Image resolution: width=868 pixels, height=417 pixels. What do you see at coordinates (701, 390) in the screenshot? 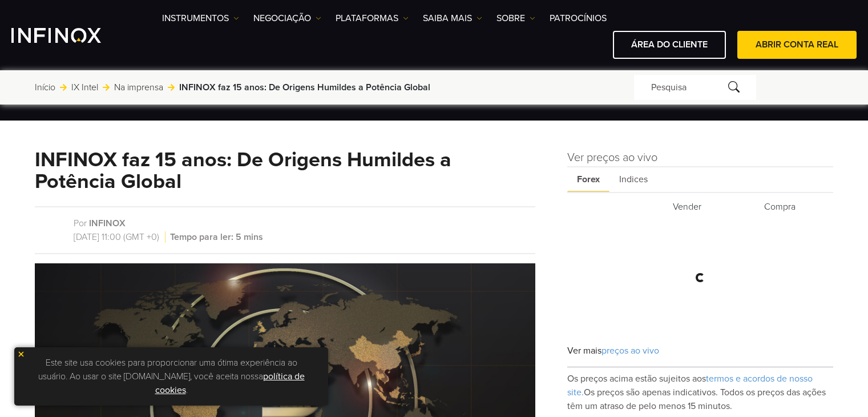
I see `p: Os preços acima estão sujeitos aos Os preços são apenas indicativos. Todos os preços das ações tê...` at bounding box center [701, 390].